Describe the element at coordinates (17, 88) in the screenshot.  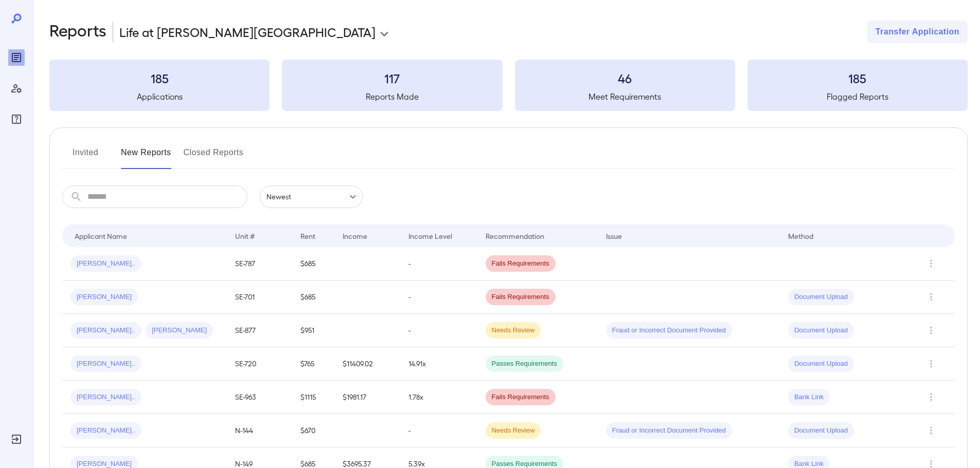
I see `div: Manage Users` at that location.